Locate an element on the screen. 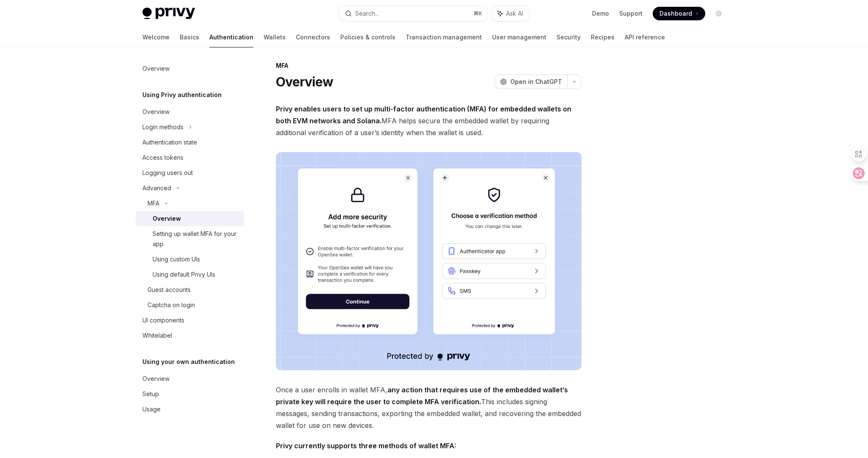 The height and width of the screenshot is (458, 868). div: Using custom UIs is located at coordinates (176, 260).